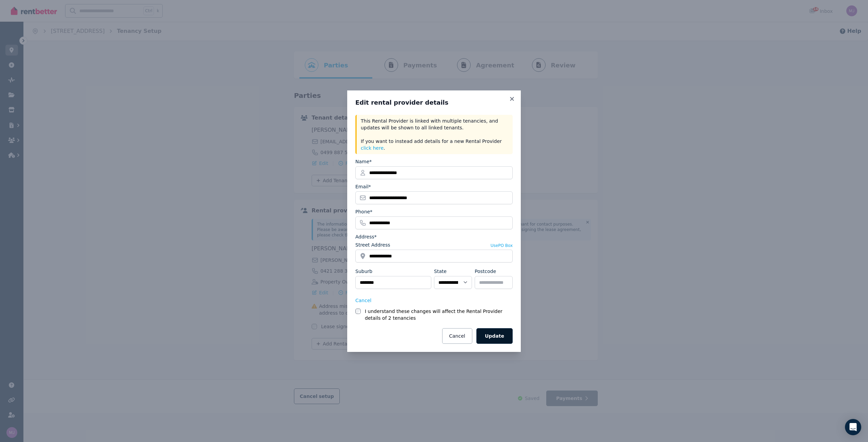 This screenshot has height=442, width=868. Describe the element at coordinates (363, 187) in the screenshot. I see `label: Email*` at that location.